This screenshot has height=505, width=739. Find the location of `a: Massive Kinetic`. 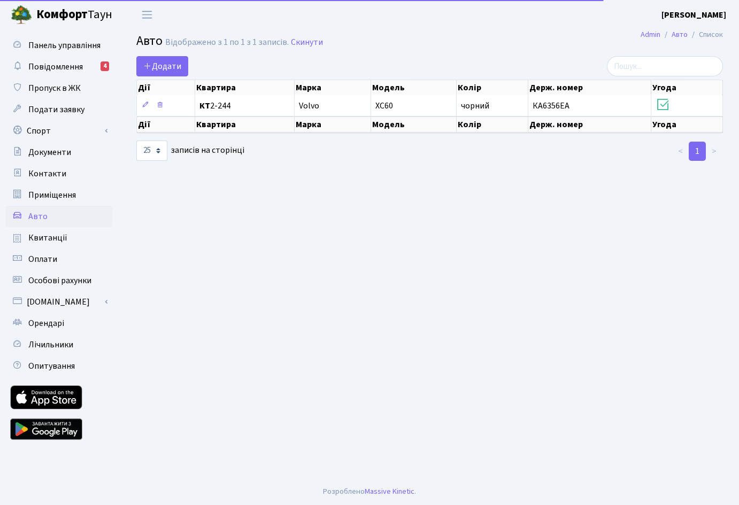

a: Massive Kinetic is located at coordinates (389, 491).